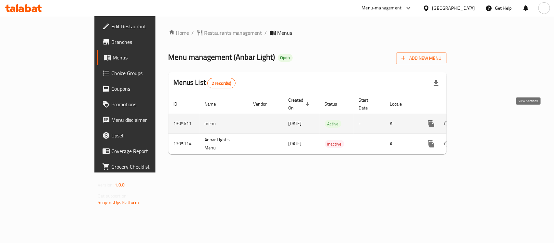  What do you see at coordinates (382, 8) in the screenshot?
I see `div: Menu-management` at bounding box center [382, 8].